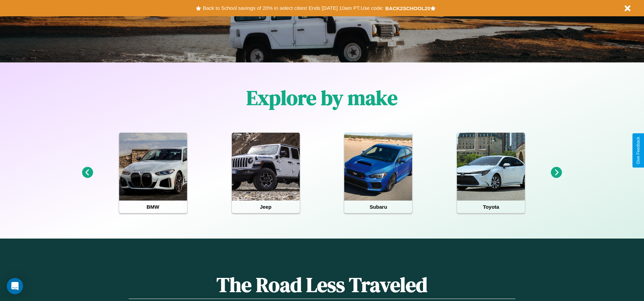  I want to click on h1: Explore by make, so click(322, 97).